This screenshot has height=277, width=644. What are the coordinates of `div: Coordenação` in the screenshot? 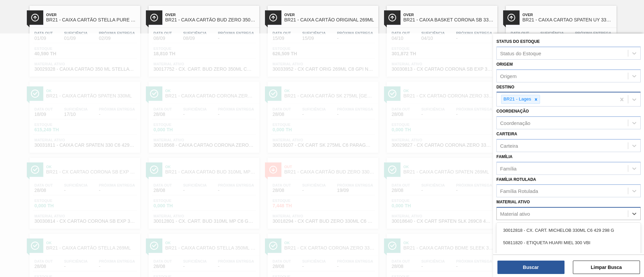 It's located at (515, 123).